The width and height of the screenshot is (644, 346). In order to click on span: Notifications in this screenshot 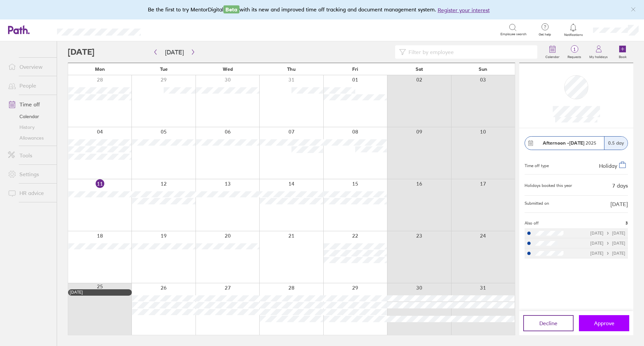, I will do `click(574, 35)`.